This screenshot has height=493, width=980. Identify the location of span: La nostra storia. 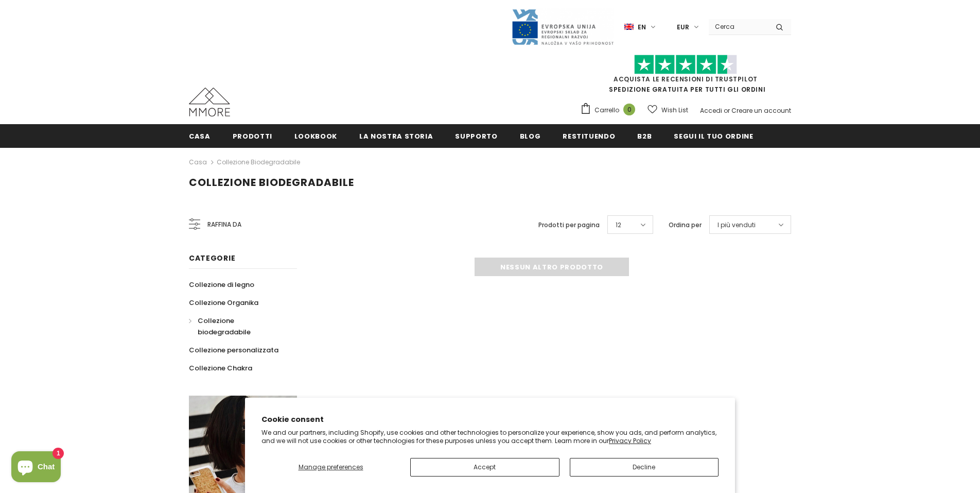
(396, 136).